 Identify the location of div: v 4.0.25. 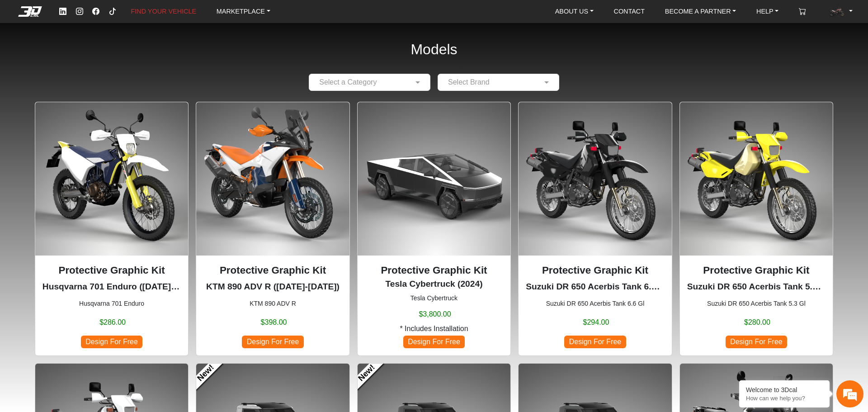
(35, 18).